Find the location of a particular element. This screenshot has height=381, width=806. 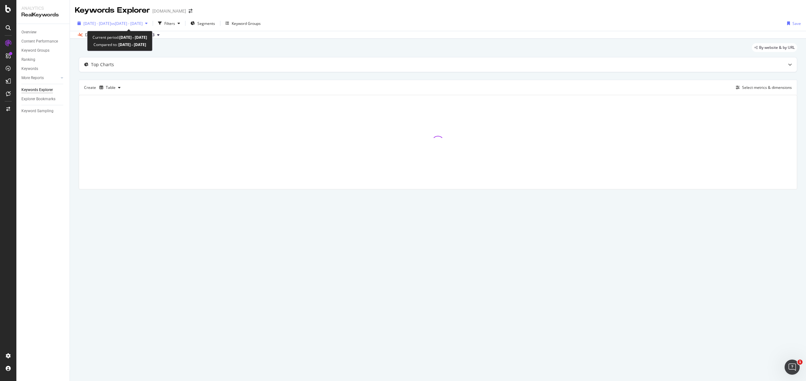

a: Keyword Sampling is located at coordinates (43, 111).